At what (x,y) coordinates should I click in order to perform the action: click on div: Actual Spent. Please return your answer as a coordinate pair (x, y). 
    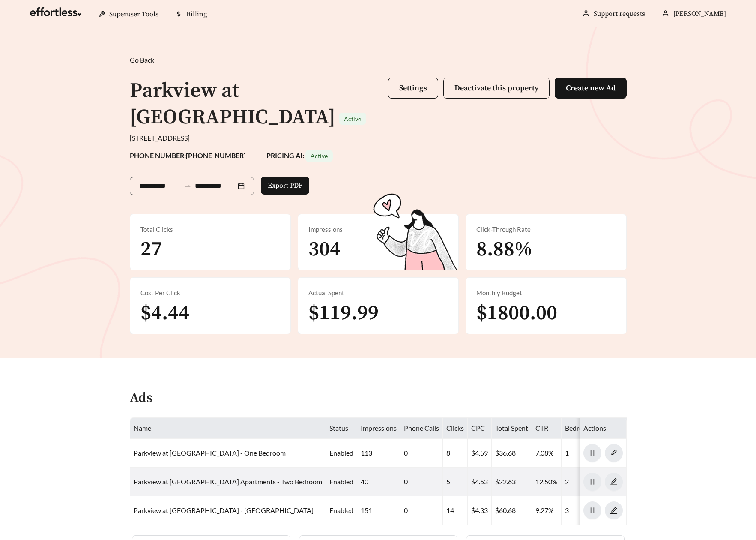
    Looking at the image, I should click on (378, 293).